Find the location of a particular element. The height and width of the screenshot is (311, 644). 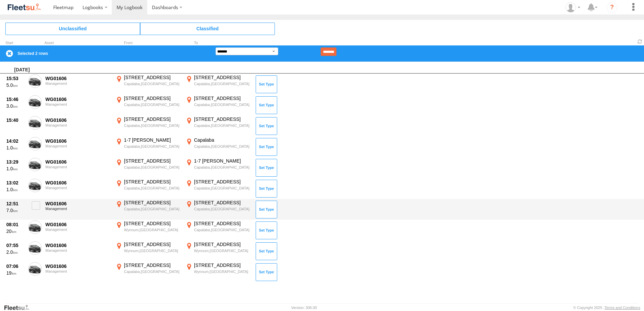

a: Terms and Conditions is located at coordinates (622, 307).